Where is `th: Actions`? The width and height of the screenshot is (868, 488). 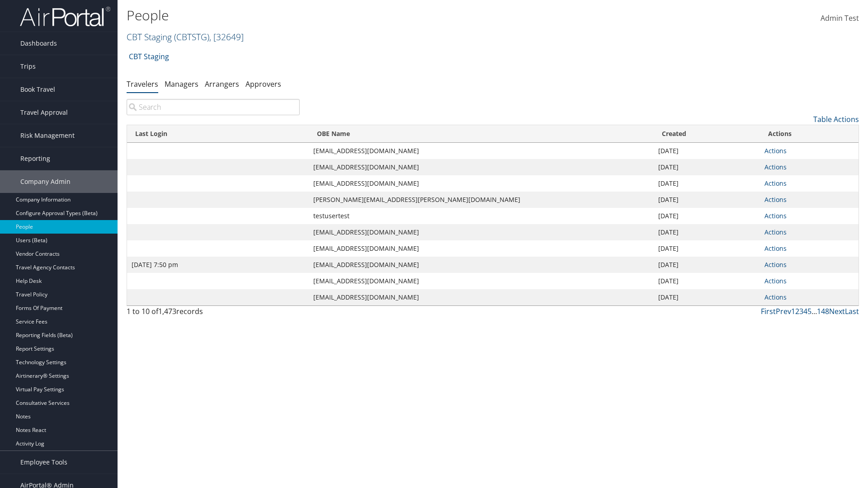
th: Actions is located at coordinates (810, 134).